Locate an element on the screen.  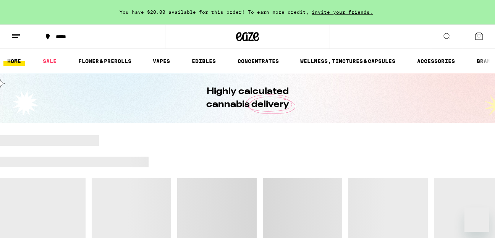
span: invite your friends. is located at coordinates (342, 12).